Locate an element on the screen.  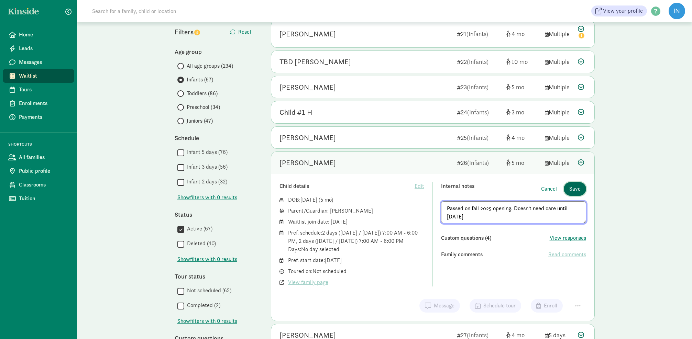
span: Payments is located at coordinates (44, 117).